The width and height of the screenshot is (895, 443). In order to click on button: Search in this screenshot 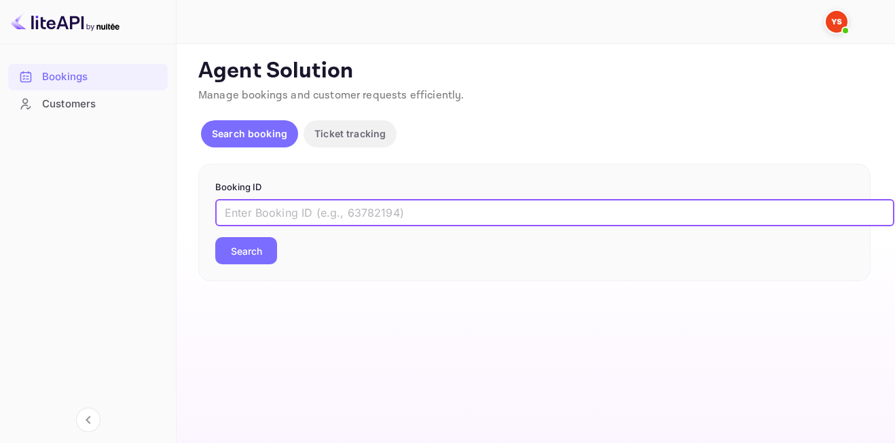, I will do `click(246, 251)`.